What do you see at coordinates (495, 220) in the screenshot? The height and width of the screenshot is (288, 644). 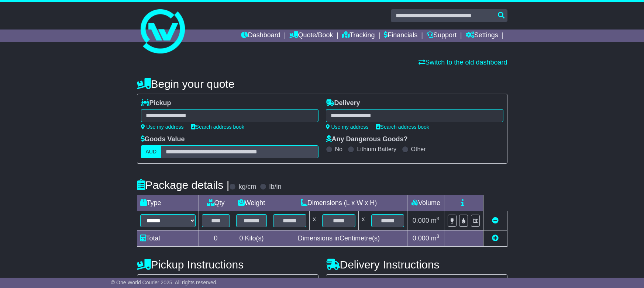 I see `a: Remove this item` at bounding box center [495, 220].